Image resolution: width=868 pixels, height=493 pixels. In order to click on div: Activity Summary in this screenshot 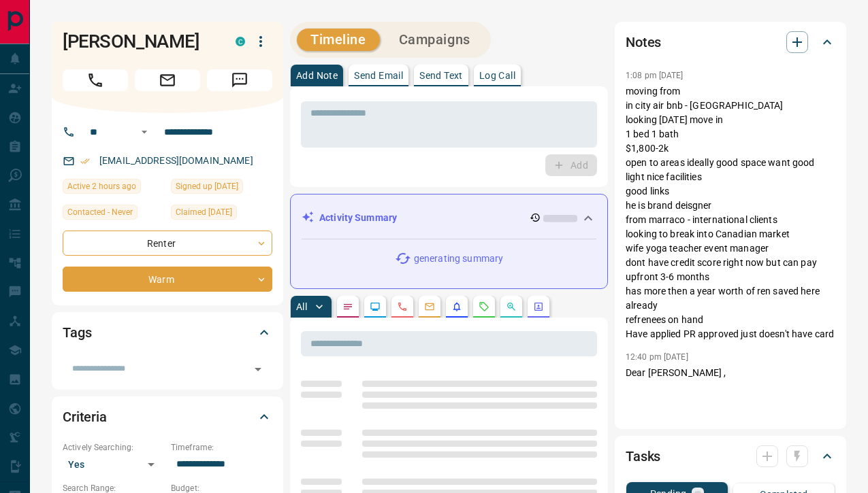, I will do `click(449, 218)`.